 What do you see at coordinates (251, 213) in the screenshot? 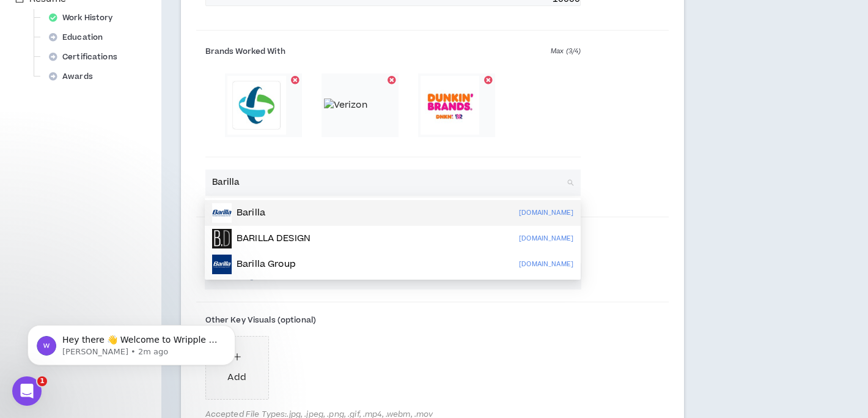
I see `p: Barilla` at bounding box center [251, 213].